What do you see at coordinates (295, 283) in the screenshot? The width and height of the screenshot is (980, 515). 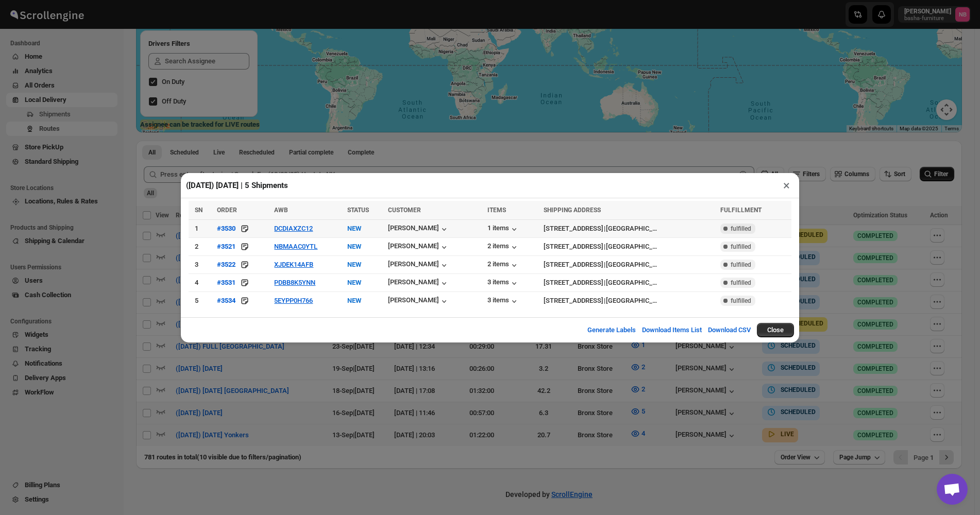 I see `button: PDBB8K5YNN` at bounding box center [295, 283].